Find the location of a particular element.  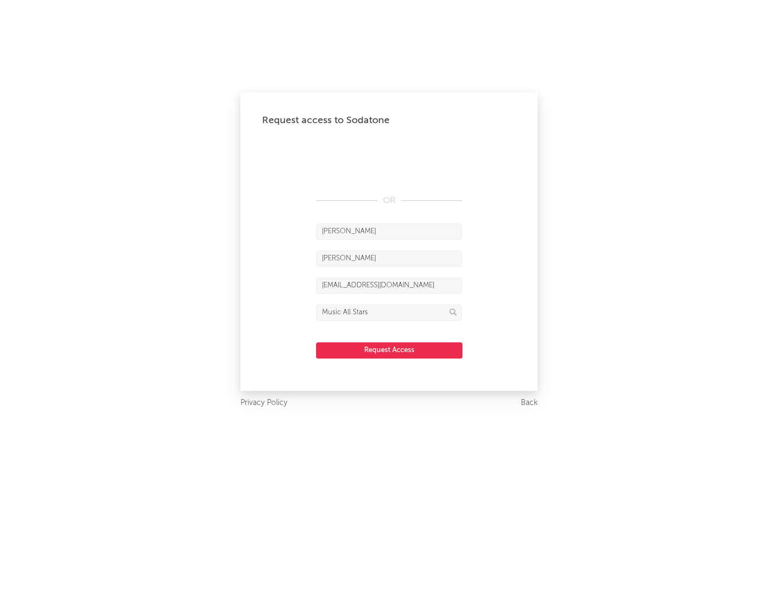

input: Last Name is located at coordinates (389, 259).